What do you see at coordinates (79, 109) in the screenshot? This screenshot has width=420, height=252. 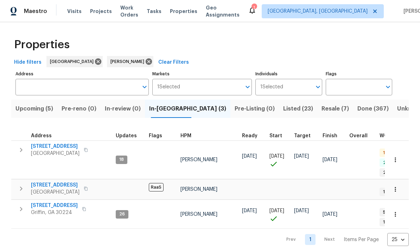 I see `span: Pre-reno (0)` at bounding box center [79, 109].